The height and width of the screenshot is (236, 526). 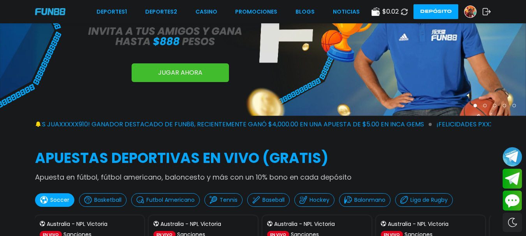 I want to click on a: JUGAR AHORA, so click(x=180, y=73).